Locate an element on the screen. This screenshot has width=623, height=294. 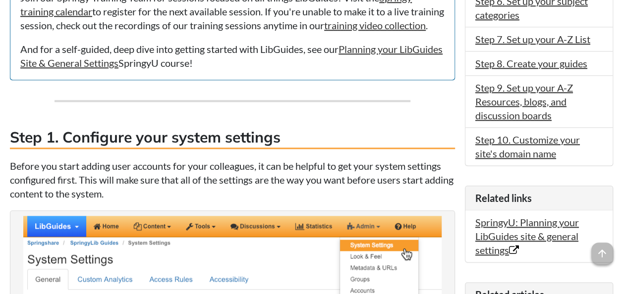
span: arrow_upward is located at coordinates (602, 254).